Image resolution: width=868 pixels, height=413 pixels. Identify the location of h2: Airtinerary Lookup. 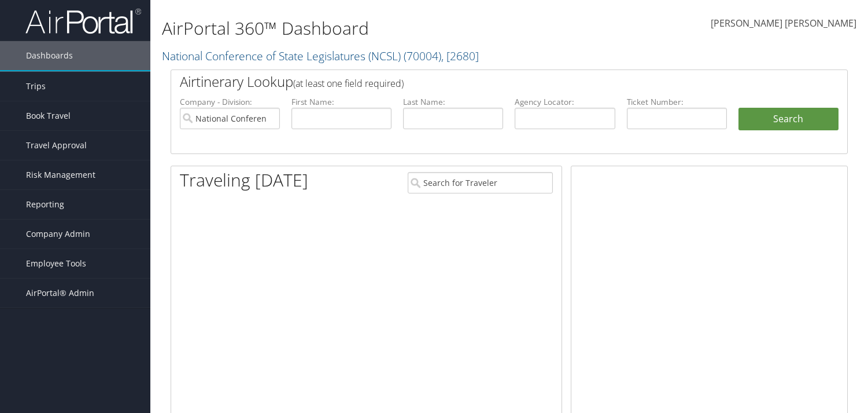
(481, 82).